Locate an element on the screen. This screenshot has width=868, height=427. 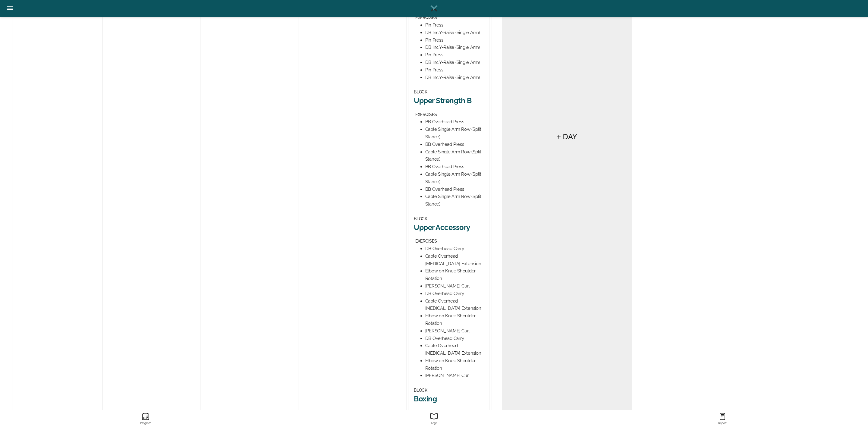
h5: + DAY is located at coordinates (567, 137).